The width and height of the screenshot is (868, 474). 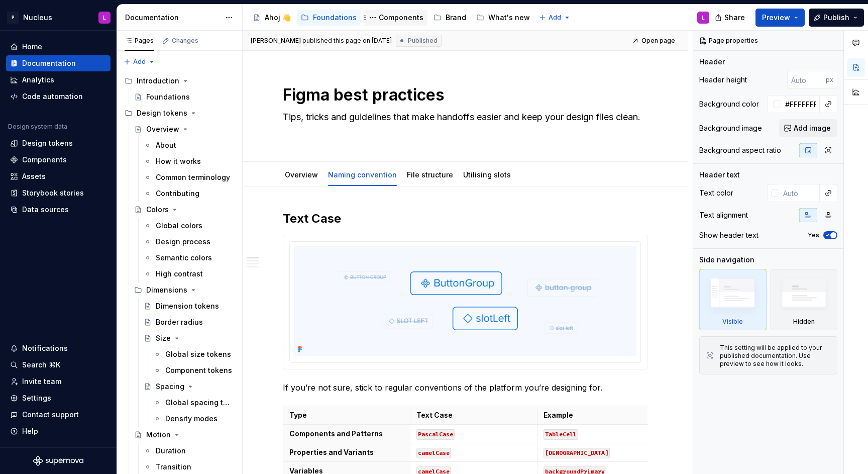 I want to click on div: Text alignment, so click(x=723, y=215).